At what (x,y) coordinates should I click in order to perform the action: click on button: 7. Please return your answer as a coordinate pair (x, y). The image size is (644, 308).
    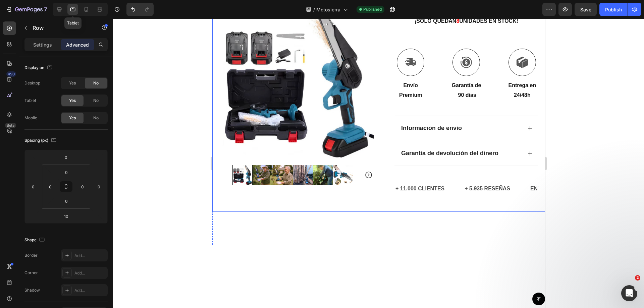
    Looking at the image, I should click on (26, 9).